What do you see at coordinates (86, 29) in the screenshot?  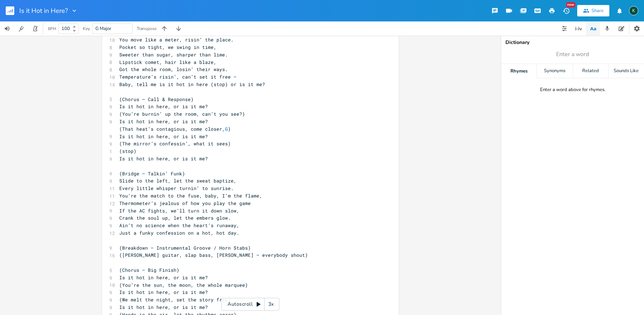 I see `div: Key` at bounding box center [86, 29].